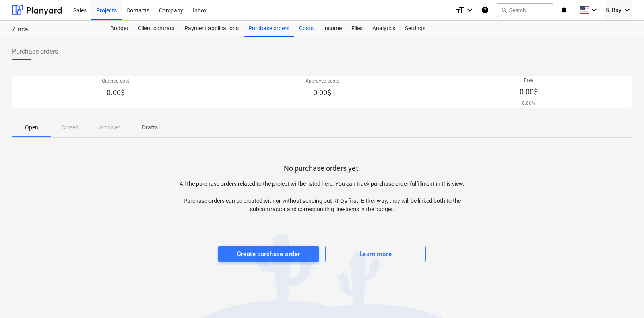 The height and width of the screenshot is (318, 644). What do you see at coordinates (32, 127) in the screenshot?
I see `p: Open` at bounding box center [32, 127].